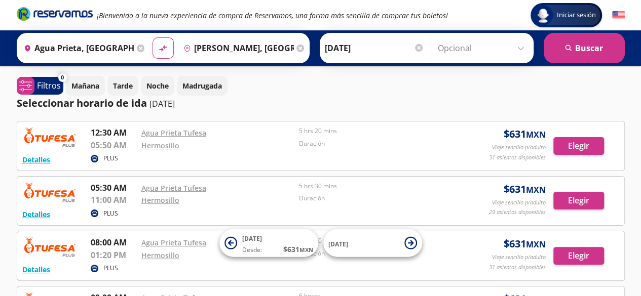 This screenshot has height=296, width=641. Describe the element at coordinates (62, 78) in the screenshot. I see `span: 0` at that location.